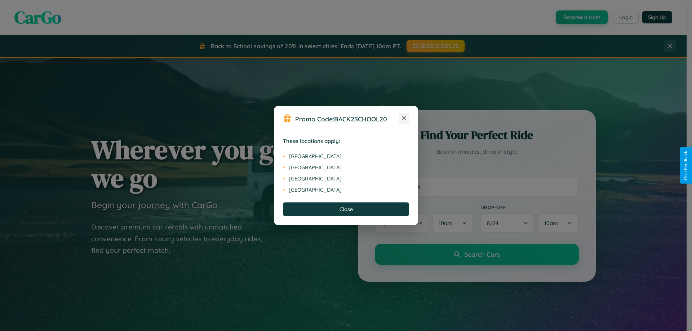 The height and width of the screenshot is (331, 692). I want to click on div: Give Feedback, so click(686, 165).